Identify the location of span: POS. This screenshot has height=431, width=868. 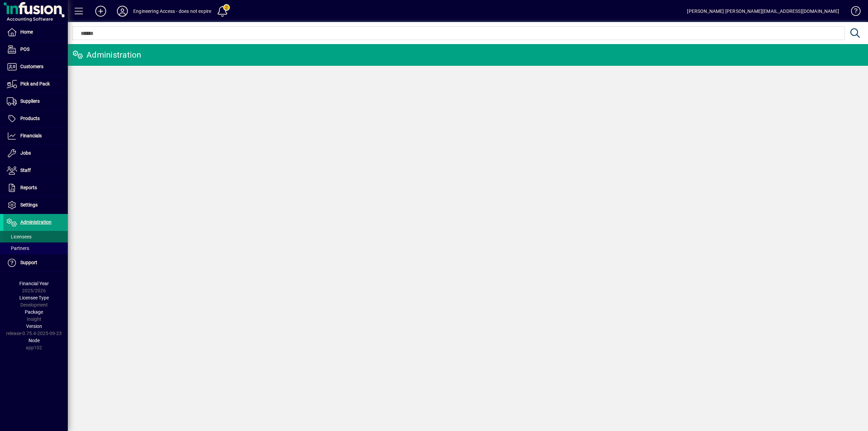
(25, 49).